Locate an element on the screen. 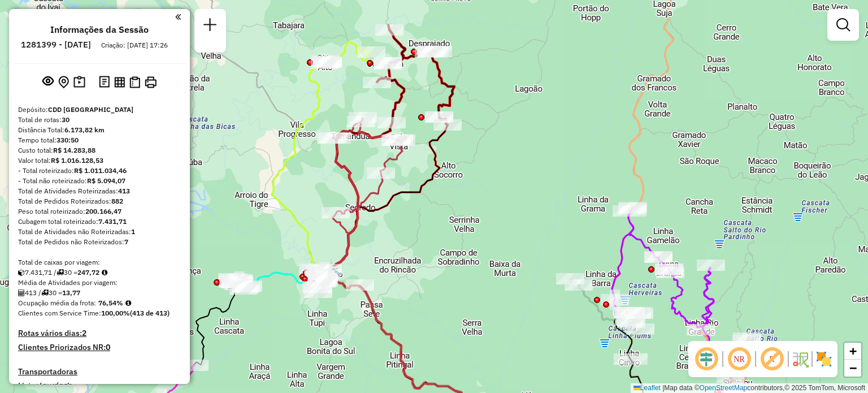  strong: 2 is located at coordinates (84, 333).